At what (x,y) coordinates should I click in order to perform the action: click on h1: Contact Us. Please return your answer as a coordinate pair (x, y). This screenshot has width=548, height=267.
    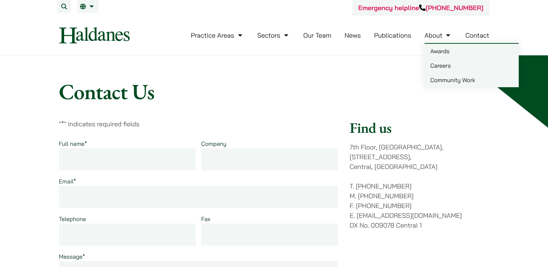
    Looking at the image, I should click on (274, 92).